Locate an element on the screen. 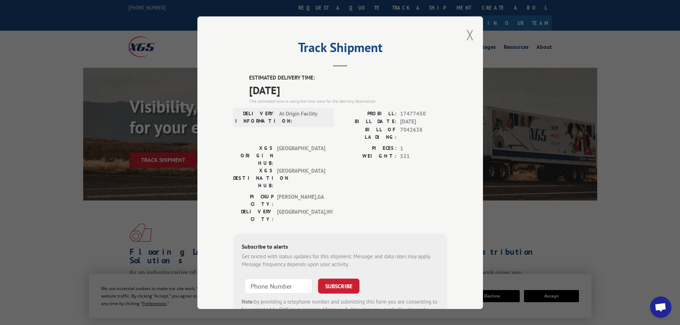 This screenshot has width=680, height=325. label: XGS DESTINATION HUB: is located at coordinates (253, 178).